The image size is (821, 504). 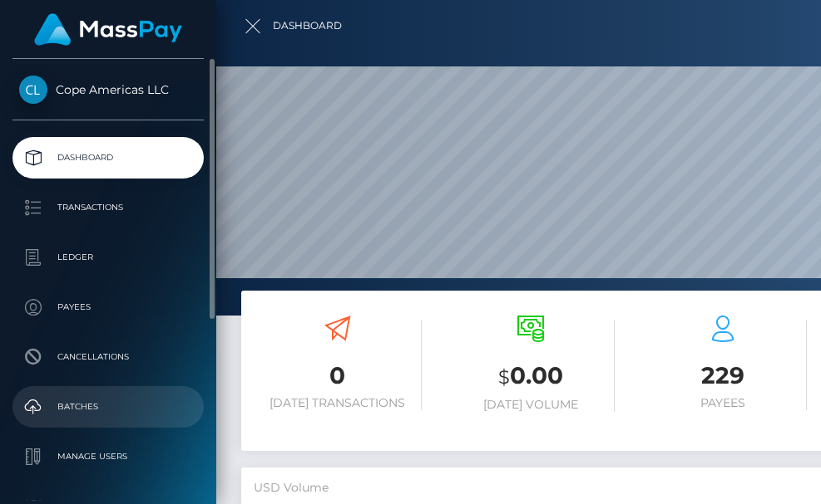 I want to click on span: Cope Americas LLC, so click(x=108, y=90).